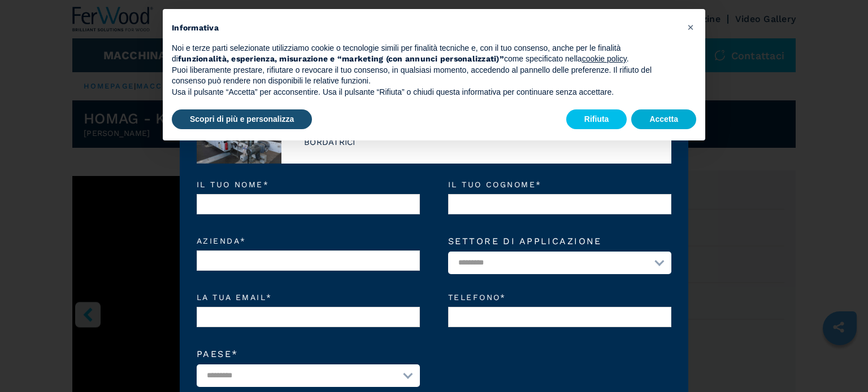 This screenshot has width=868, height=392. Describe the element at coordinates (425, 28) in the screenshot. I see `h2: Informativa` at that location.